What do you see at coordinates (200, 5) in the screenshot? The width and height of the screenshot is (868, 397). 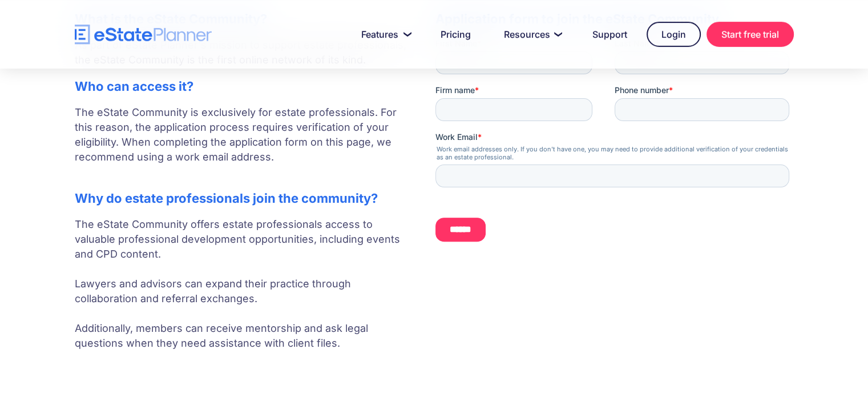 I see `span: Last Name` at bounding box center [200, 5].